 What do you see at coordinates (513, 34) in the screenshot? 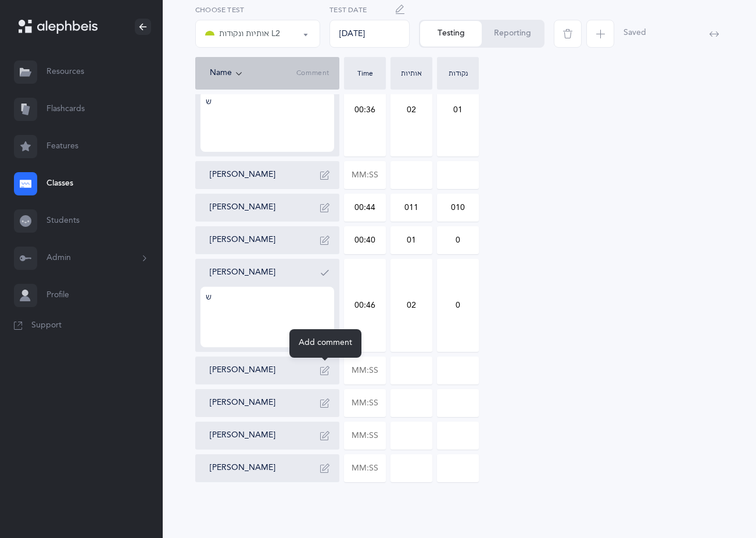
I see `button: Reporting` at bounding box center [513, 34].